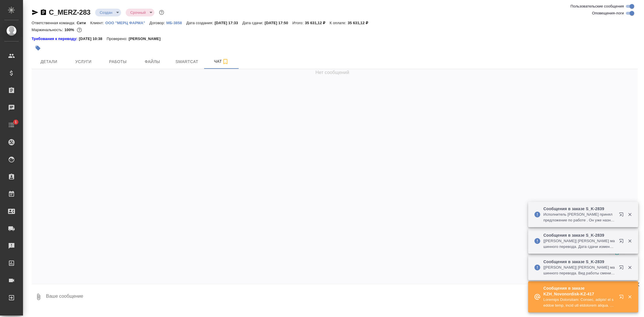 The height and width of the screenshot is (317, 644). I want to click on p: Договор:, so click(158, 23).